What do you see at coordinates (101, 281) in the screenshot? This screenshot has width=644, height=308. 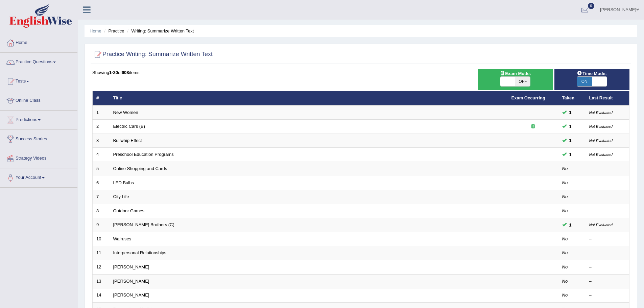 I see `td: 13` at bounding box center [101, 281].